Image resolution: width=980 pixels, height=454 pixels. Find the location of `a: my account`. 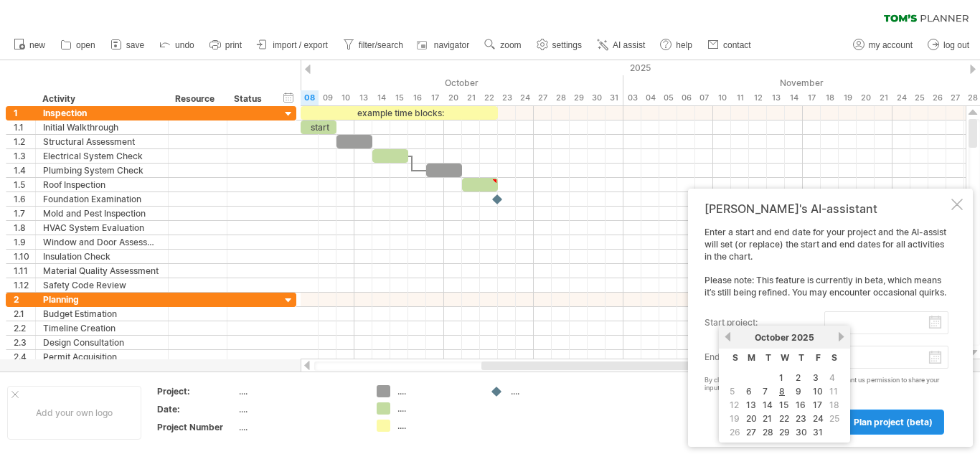

a: my account is located at coordinates (883, 45).